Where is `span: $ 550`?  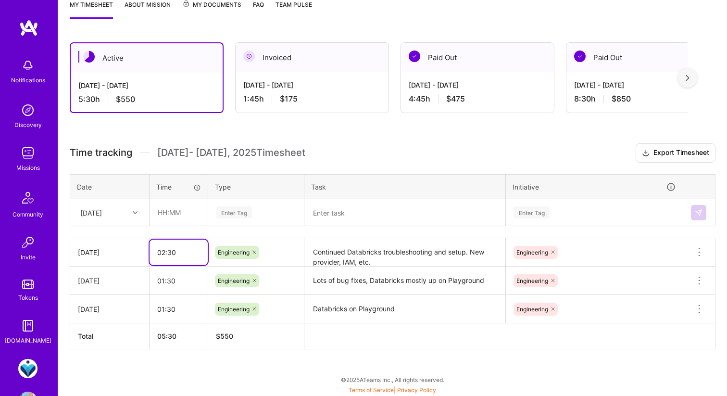
span: $ 550 is located at coordinates (225, 336).